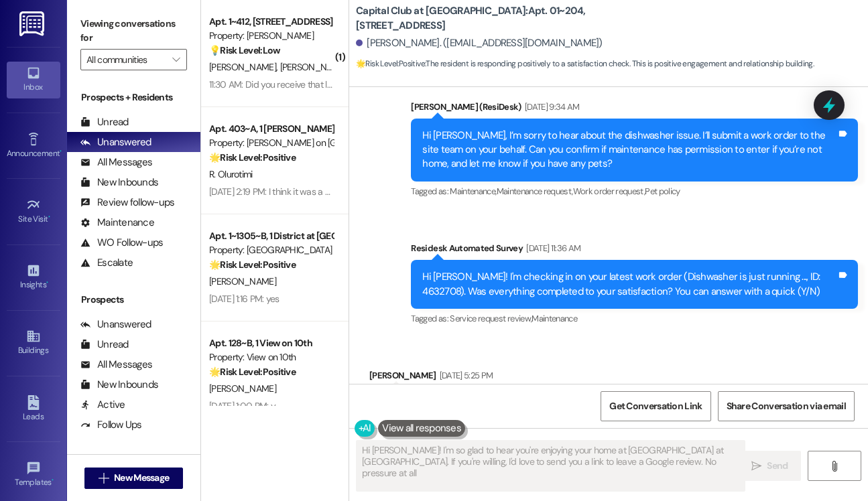  Describe the element at coordinates (34, 410) in the screenshot. I see `a: Leads` at that location.